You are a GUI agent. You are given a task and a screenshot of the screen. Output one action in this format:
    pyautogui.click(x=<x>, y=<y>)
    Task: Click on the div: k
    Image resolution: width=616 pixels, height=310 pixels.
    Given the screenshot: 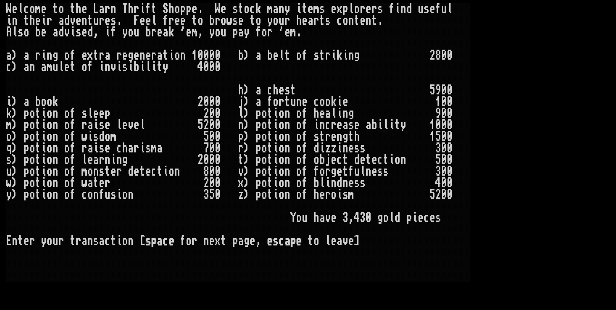 What is the action you would take?
    pyautogui.click(x=171, y=32)
    